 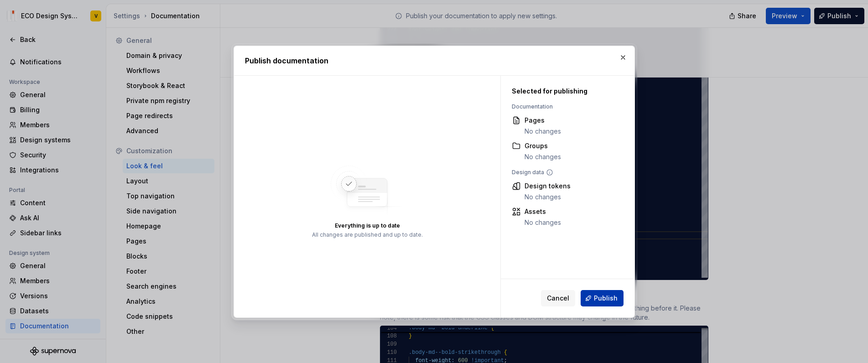 What do you see at coordinates (602, 299) in the screenshot?
I see `button: Publish` at bounding box center [602, 299].